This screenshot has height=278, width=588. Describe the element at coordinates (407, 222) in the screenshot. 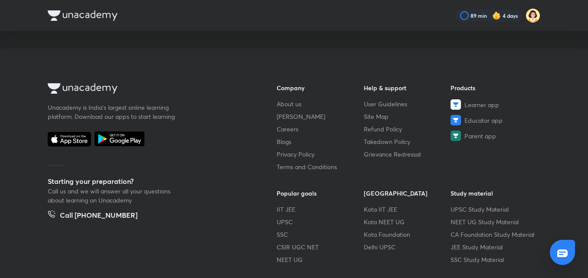

I see `a: Kota NEET UG` at that location.